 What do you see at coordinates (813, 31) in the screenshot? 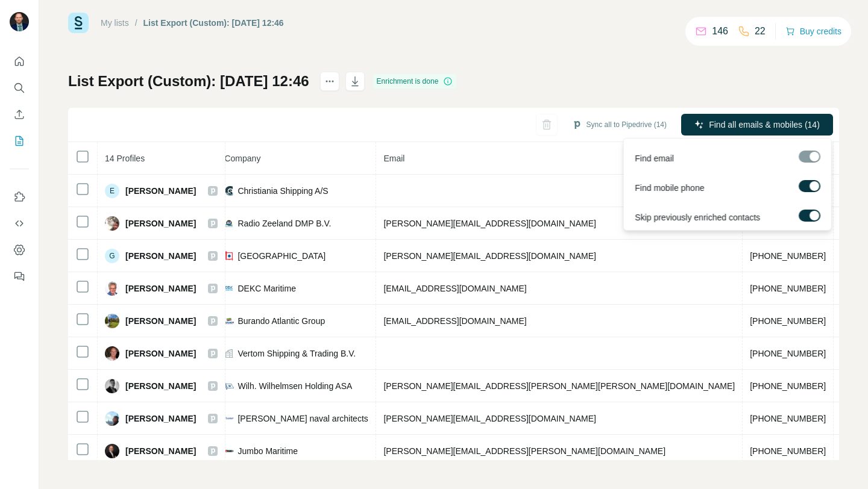
I see `button: Buy credits` at bounding box center [813, 31].